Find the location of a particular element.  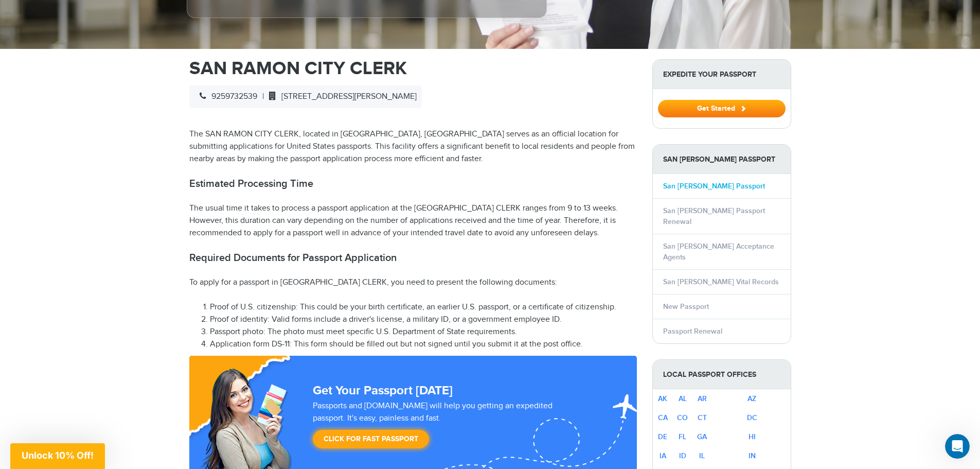

strong: Local Passport Offices is located at coordinates (722, 374).